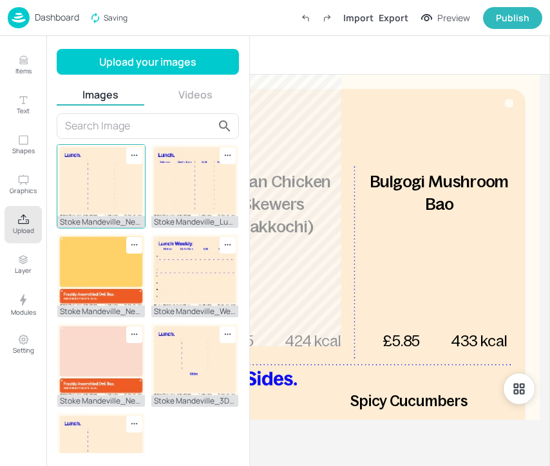 Image resolution: width=550 pixels, height=466 pixels. What do you see at coordinates (57, 17) in the screenshot?
I see `p: Dashboard` at bounding box center [57, 17].